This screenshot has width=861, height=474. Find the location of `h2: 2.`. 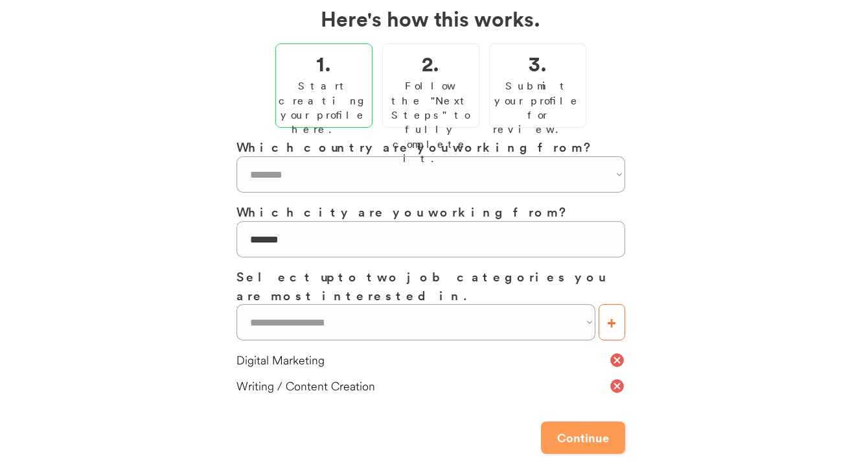

h2: 2. is located at coordinates (430, 63).